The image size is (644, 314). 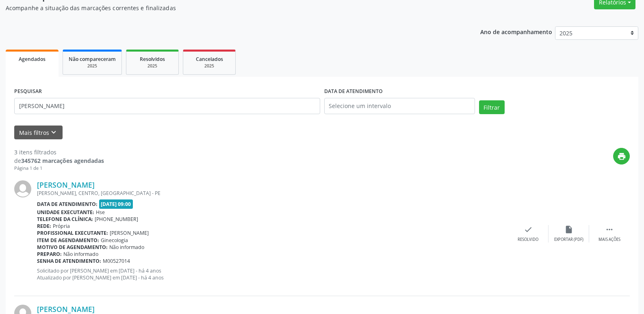 I want to click on label: DATA DE ATENDIMENTO, so click(x=353, y=91).